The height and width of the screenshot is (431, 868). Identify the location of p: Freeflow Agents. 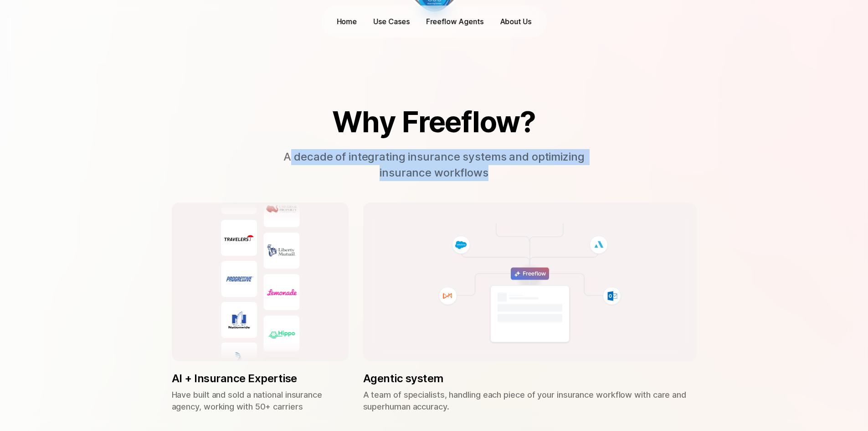
(455, 22).